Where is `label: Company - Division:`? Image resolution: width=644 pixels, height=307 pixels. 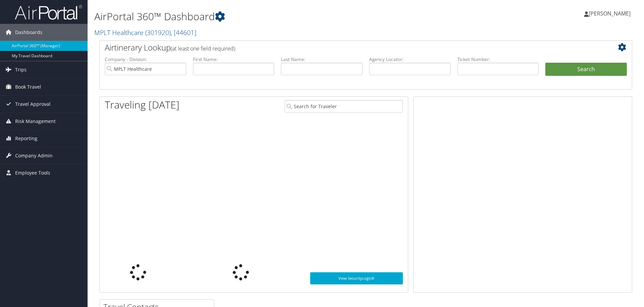
label: Company - Division: is located at coordinates (145, 59).